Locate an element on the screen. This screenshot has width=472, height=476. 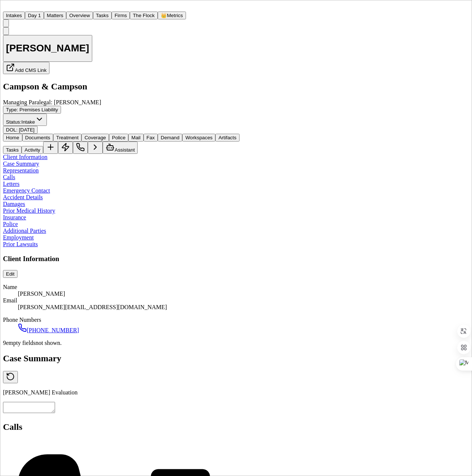
span: Representation is located at coordinates (21, 170).